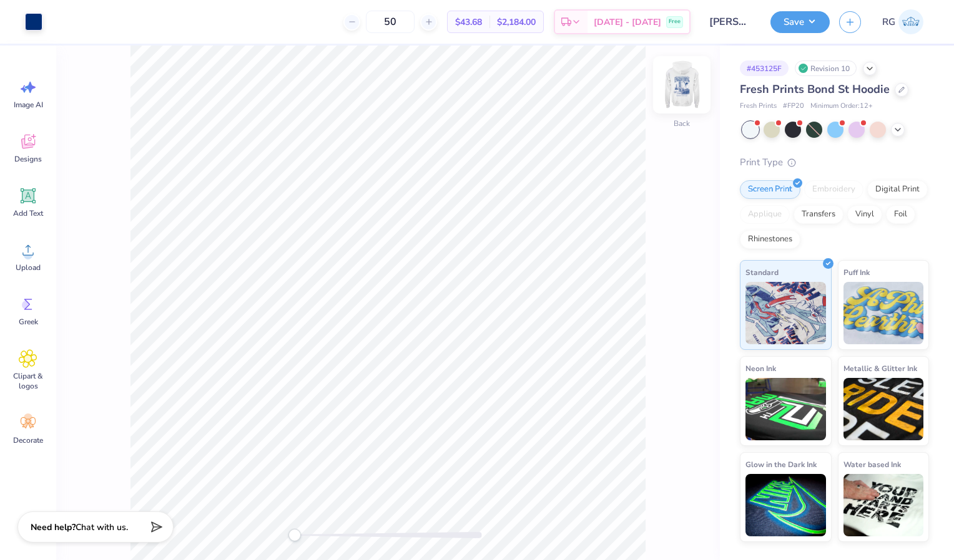 This screenshot has height=560, width=954. What do you see at coordinates (889, 22) in the screenshot?
I see `span: RG` at bounding box center [889, 22].